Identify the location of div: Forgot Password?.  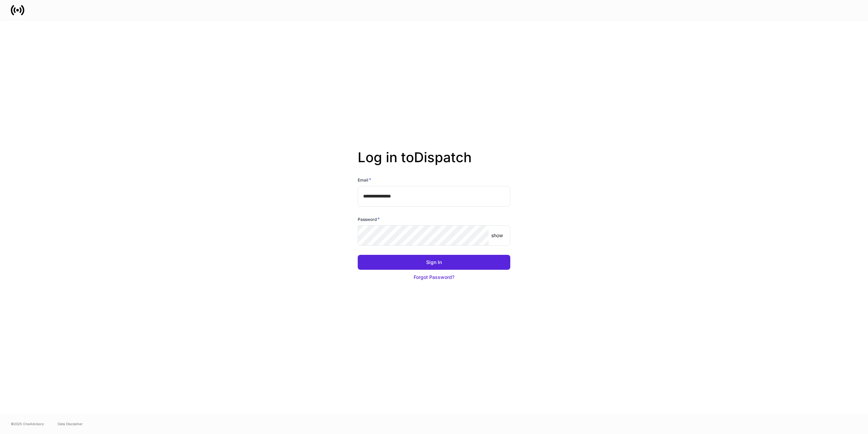
(434, 277).